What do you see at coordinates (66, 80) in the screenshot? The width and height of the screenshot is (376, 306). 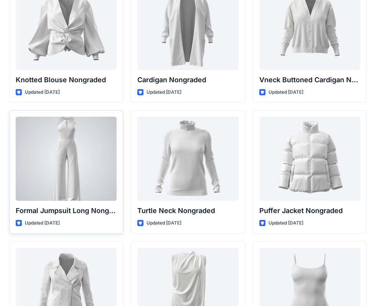 I see `p: Knotted Blouse Nongraded` at bounding box center [66, 80].